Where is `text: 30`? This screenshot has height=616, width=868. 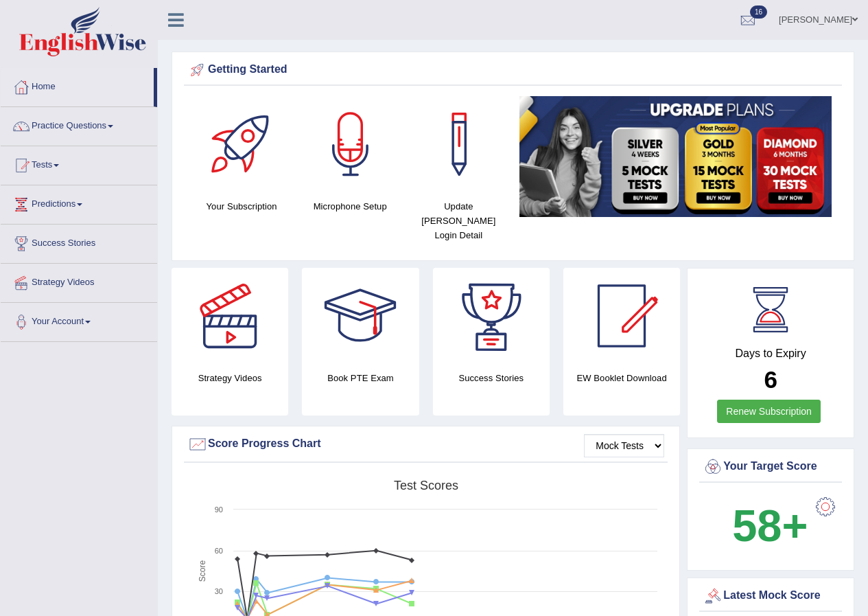
text: 30 is located at coordinates (219, 591).